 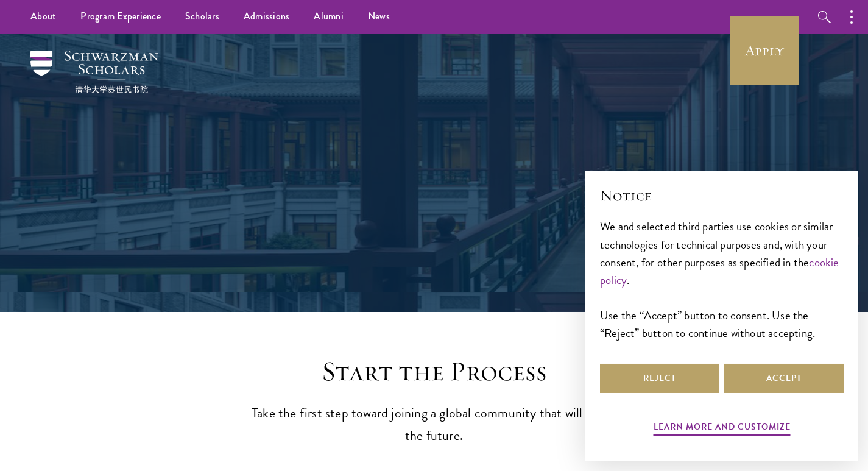 What do you see at coordinates (435, 372) in the screenshot?
I see `h2: Start the Process` at bounding box center [435, 372].